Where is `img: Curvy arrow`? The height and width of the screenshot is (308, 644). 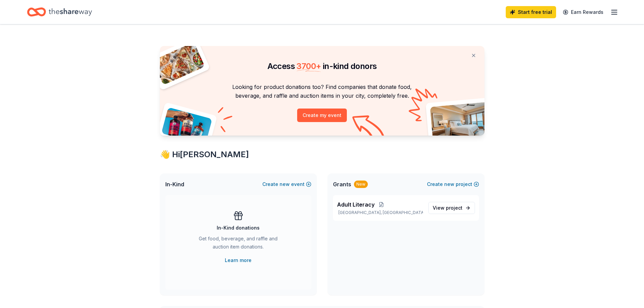
img: Curvy arrow is located at coordinates (369, 128).